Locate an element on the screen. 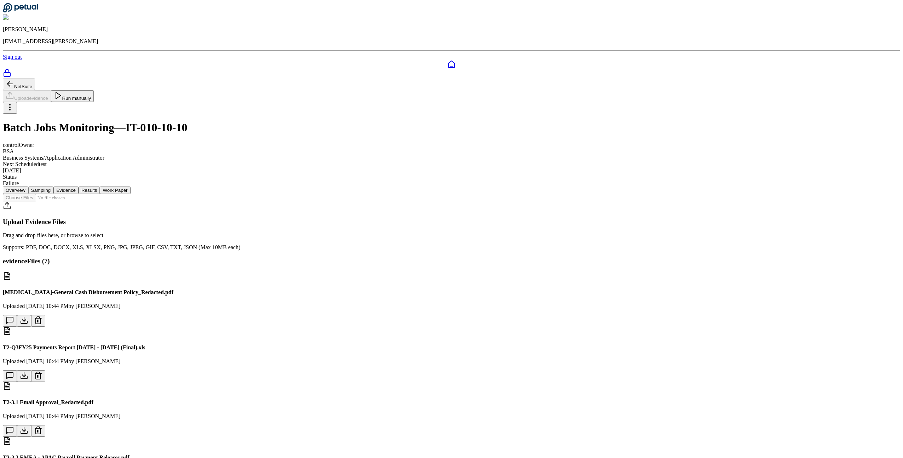 This screenshot has width=903, height=458. a: Dashboard is located at coordinates (452, 64).